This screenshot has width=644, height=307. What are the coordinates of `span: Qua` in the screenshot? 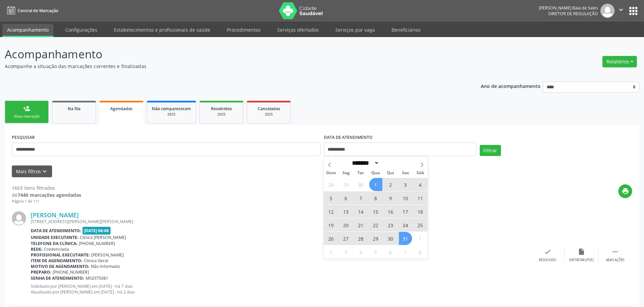 It's located at (376, 173).